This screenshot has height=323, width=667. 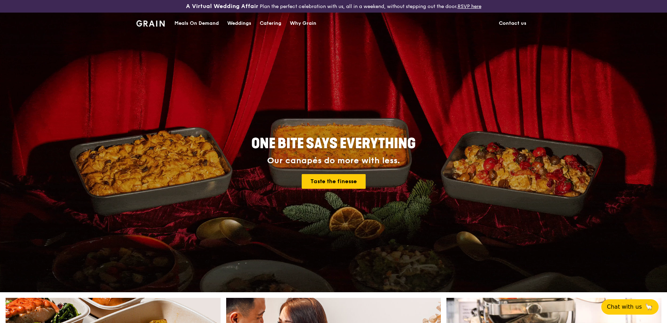 I want to click on div: Weddings, so click(x=239, y=23).